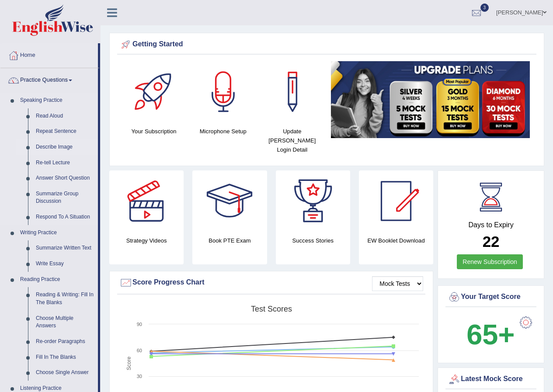  What do you see at coordinates (129, 363) in the screenshot?
I see `tspan: Score` at bounding box center [129, 363].